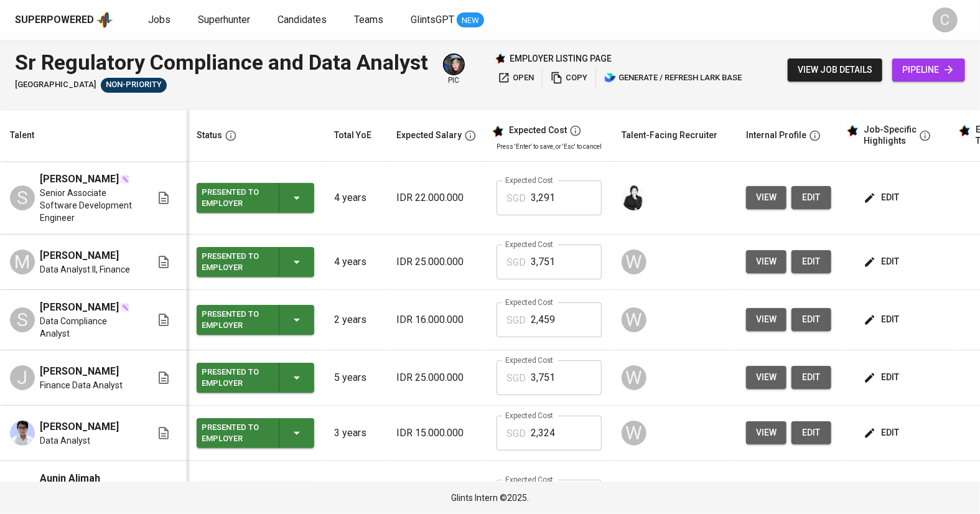  What do you see at coordinates (81, 386) in the screenshot?
I see `span: Finance Data Analyst` at bounding box center [81, 386].